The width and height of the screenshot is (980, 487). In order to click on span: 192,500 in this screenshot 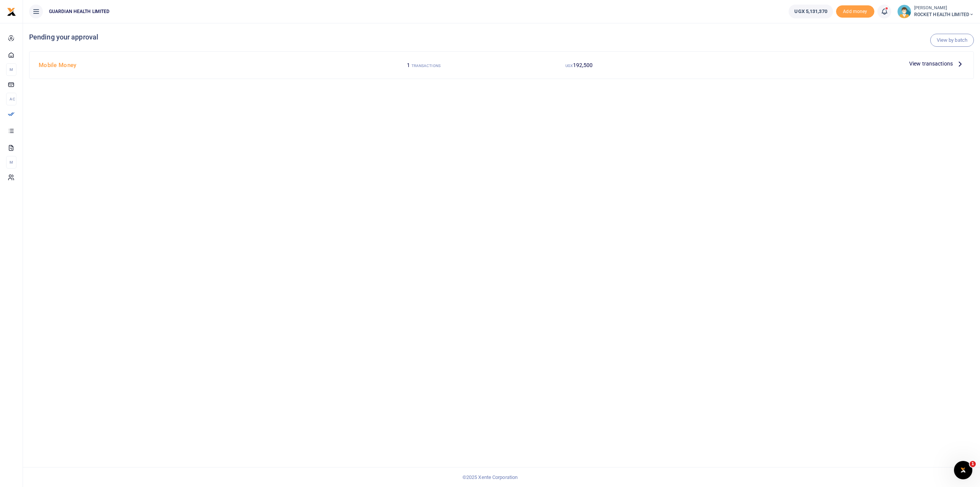, I will do `click(583, 65)`.